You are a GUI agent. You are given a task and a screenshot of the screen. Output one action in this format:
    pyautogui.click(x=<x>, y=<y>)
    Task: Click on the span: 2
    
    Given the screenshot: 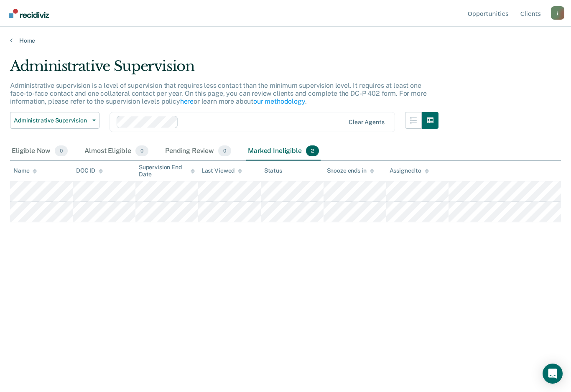 What is the action you would take?
    pyautogui.click(x=312, y=151)
    